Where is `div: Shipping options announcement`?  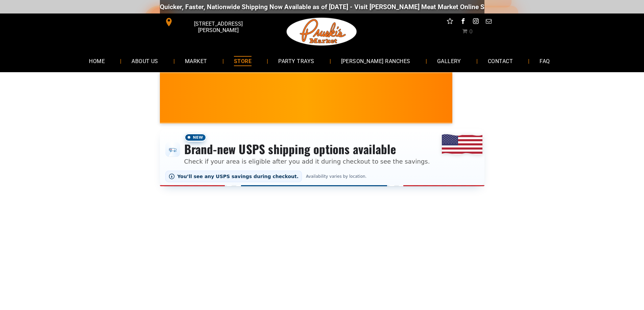 div: Shipping options announcement is located at coordinates (322, 158).